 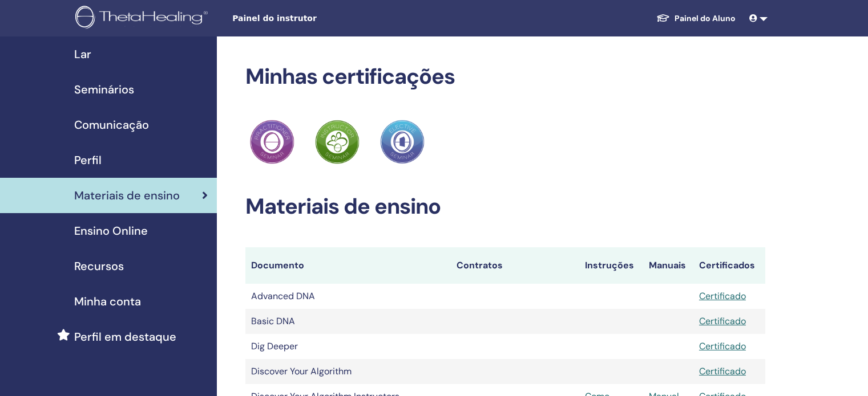 What do you see at coordinates (104, 90) in the screenshot?
I see `span: Seminários` at bounding box center [104, 90].